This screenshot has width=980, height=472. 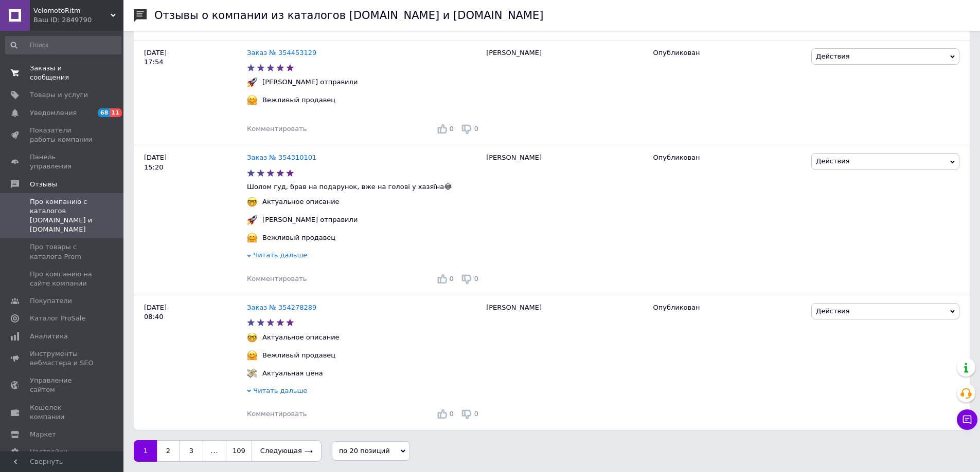 What do you see at coordinates (103, 112) in the screenshot?
I see `span: 68` at bounding box center [103, 112].